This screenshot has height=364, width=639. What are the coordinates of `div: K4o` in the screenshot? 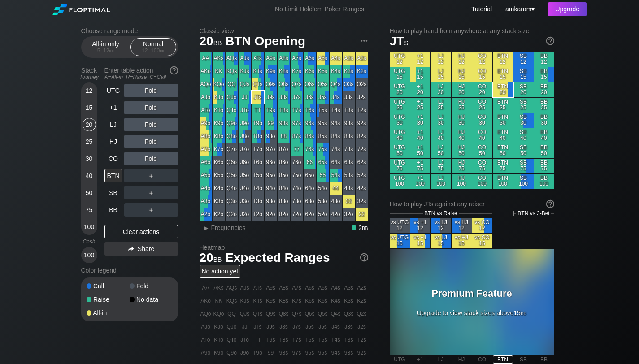 It's located at (219, 188).